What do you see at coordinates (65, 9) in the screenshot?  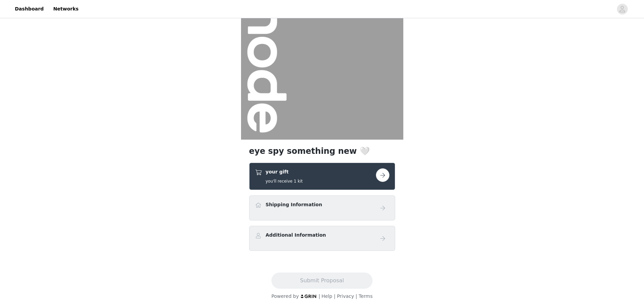 I see `a: Networks` at bounding box center [65, 9].